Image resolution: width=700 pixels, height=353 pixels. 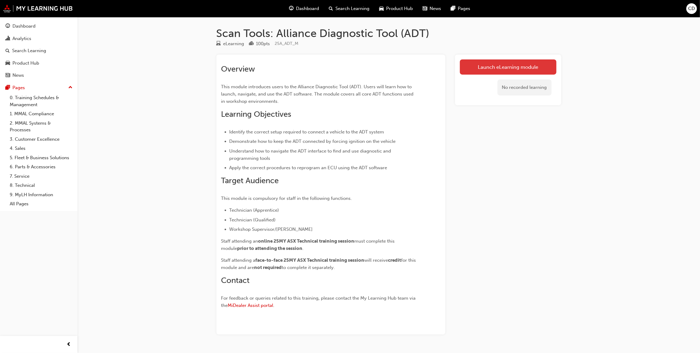 I want to click on a: 1. MMAL Compliance, so click(x=41, y=114).